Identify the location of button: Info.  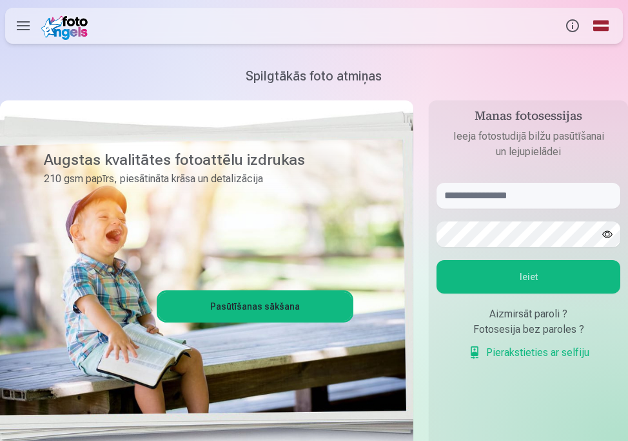
(572, 26).